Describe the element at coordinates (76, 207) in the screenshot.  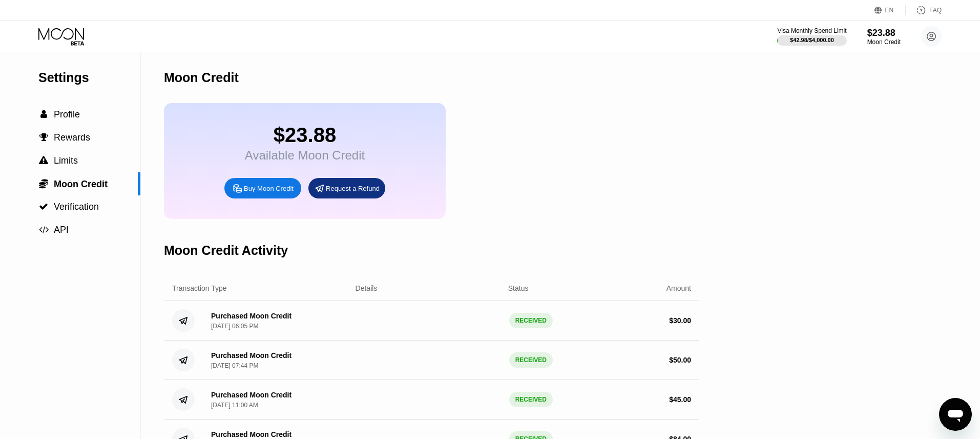
I see `span: Verification` at that location.